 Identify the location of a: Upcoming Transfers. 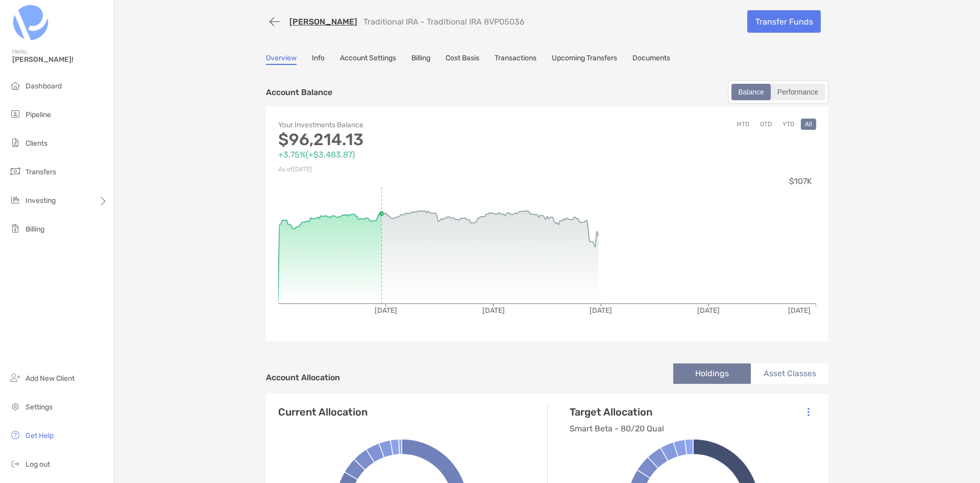
(584, 59).